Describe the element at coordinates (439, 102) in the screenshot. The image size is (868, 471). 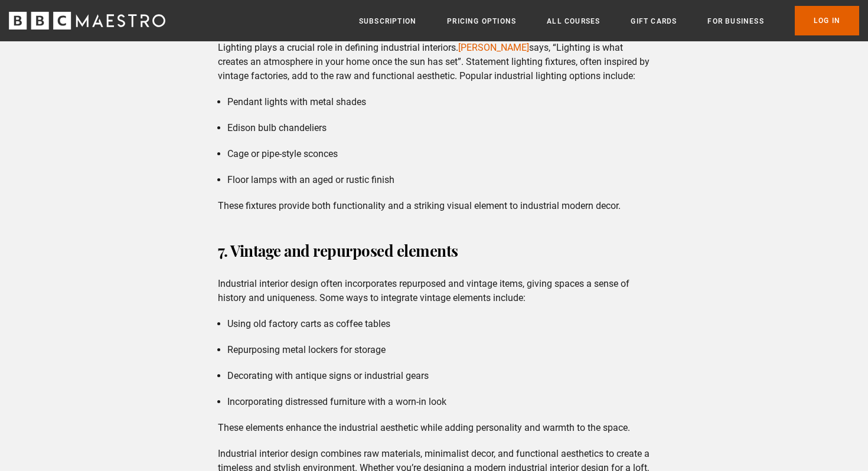
I see `li: Pendant lights with metal shades` at that location.